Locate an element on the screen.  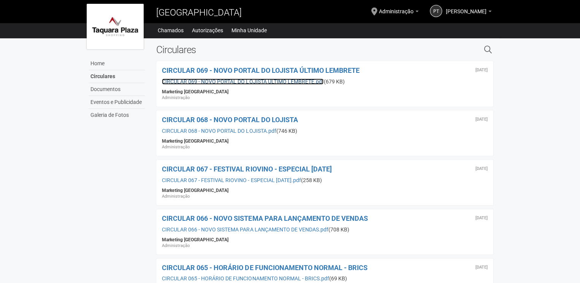
div: Quinta-feira, 14 de agosto de 2025 às 15:00 is located at coordinates (481, 120).